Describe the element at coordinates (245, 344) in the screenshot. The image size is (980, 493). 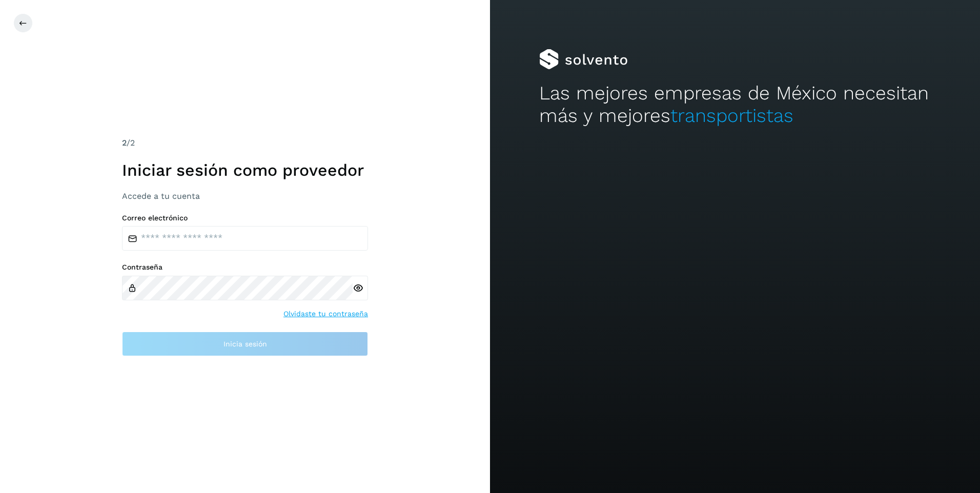
I see `button: Inicia sesión` at that location.